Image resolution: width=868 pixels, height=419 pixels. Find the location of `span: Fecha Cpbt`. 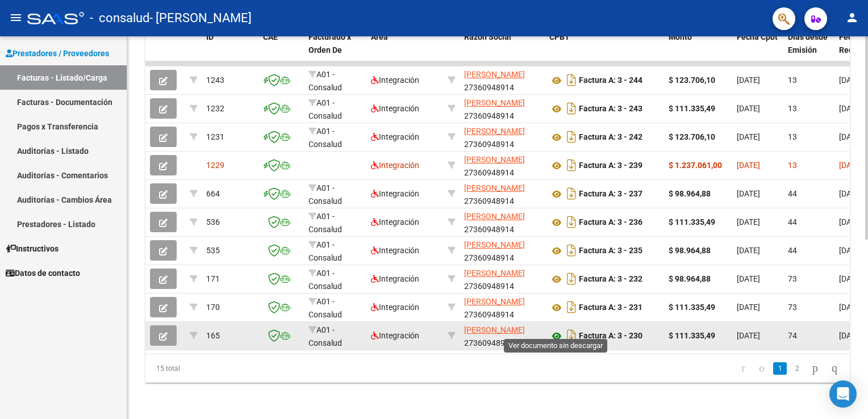

span: Fecha Cpbt is located at coordinates (757, 37).